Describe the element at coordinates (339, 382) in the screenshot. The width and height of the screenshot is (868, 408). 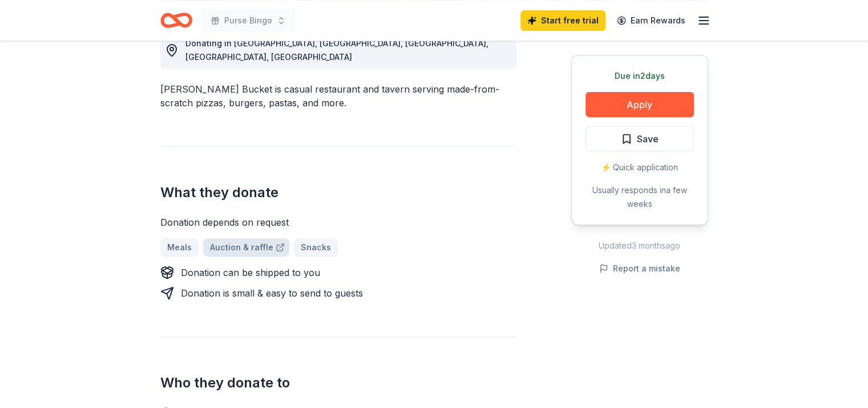
I see `h2: Who they donate to` at that location.